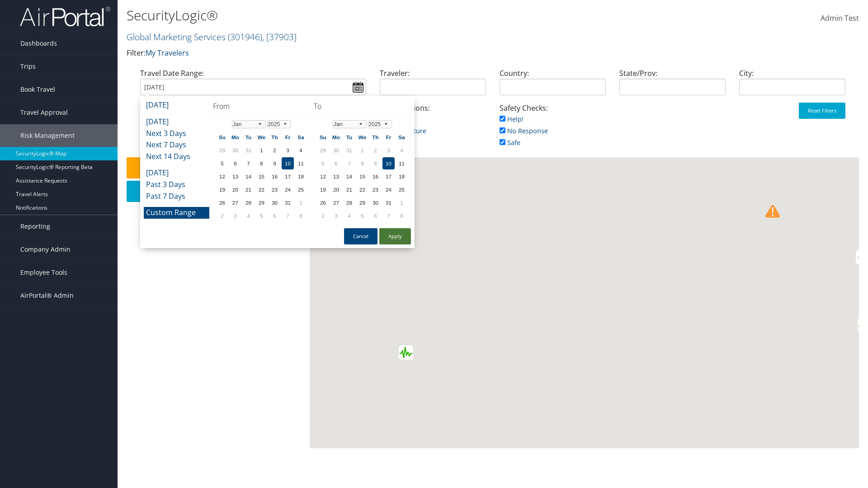 Image resolution: width=868 pixels, height=488 pixels. Describe the element at coordinates (35, 226) in the screenshot. I see `span: Reporting` at that location.